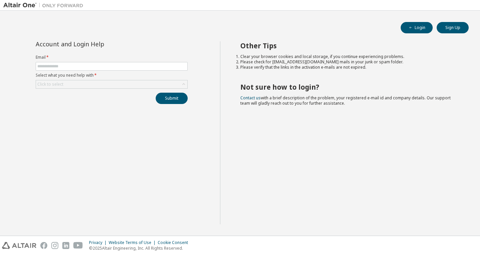 The height and width of the screenshot is (255, 480). Describe the element at coordinates (349, 46) in the screenshot. I see `h2: Other Tips` at that location.